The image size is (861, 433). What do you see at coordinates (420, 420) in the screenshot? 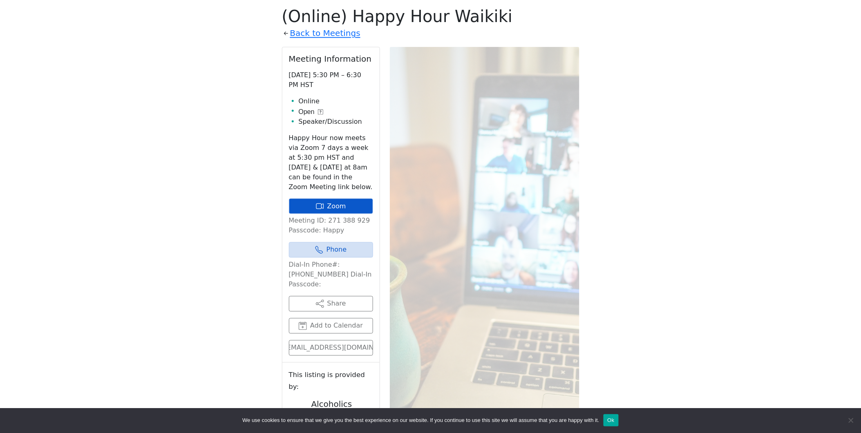
I see `span: We use cookies to ensure that we give you the best experience on our website. If you continue to ...` at bounding box center [420, 420].